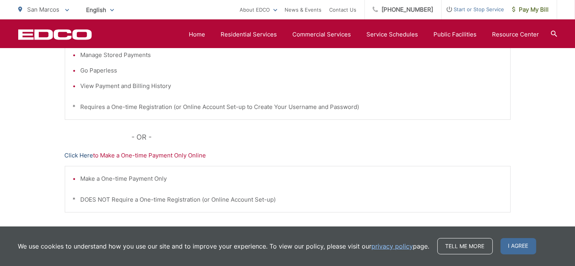 The height and width of the screenshot is (266, 575). I want to click on span: San Marcos, so click(43, 9).